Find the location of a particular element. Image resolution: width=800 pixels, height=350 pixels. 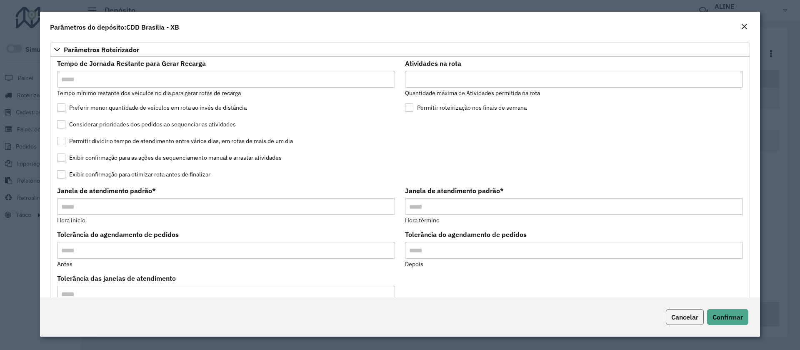

small: Quantidade máxima de Atividades permitida na rota is located at coordinates (473, 93).